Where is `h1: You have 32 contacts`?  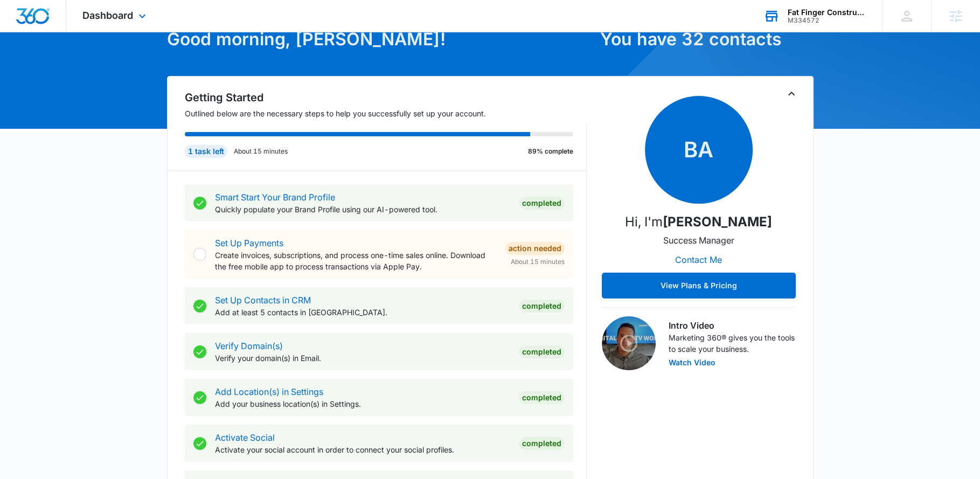 h1: You have 32 contacts is located at coordinates (707, 39).